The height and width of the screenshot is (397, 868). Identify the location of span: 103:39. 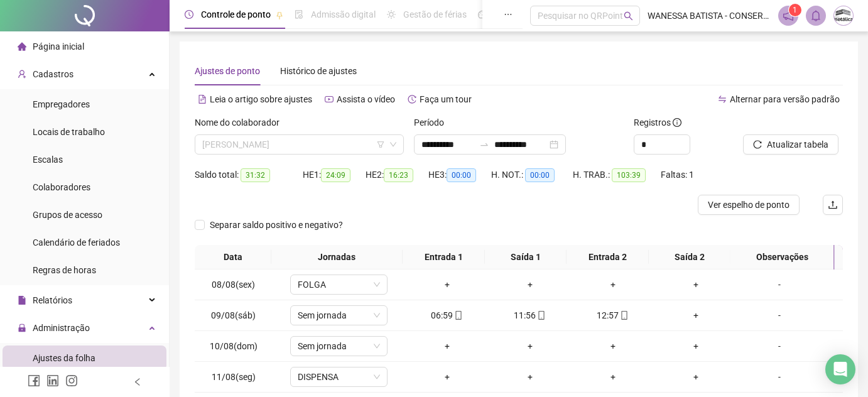
(629, 175).